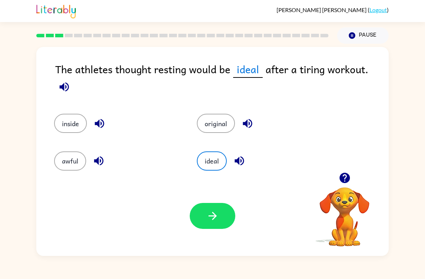 This screenshot has height=279, width=425. I want to click on button: awful, so click(70, 161).